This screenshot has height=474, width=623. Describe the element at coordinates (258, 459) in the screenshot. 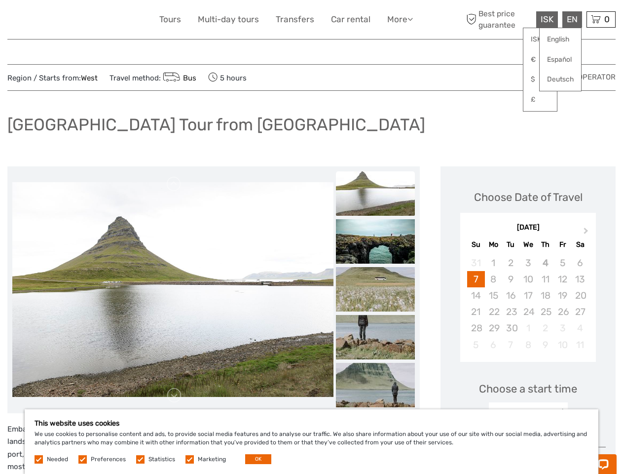

I see `button: OK` at that location.